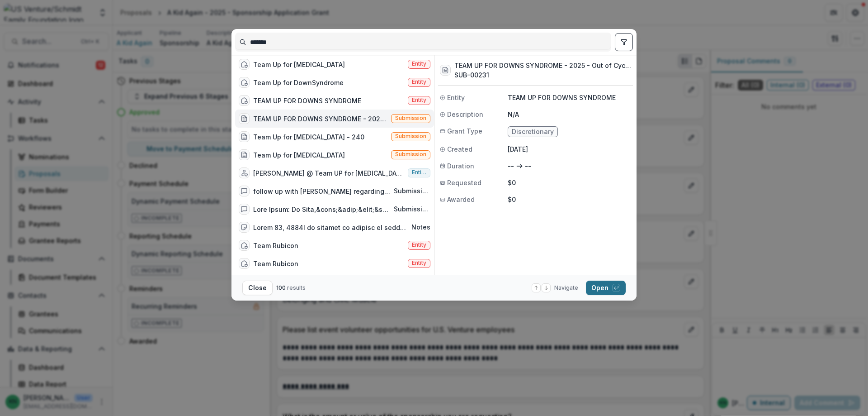 The image size is (868, 416). Describe the element at coordinates (331, 227) in the screenshot. I see `div: Lorem 83, 4884I do sitamet co adipisc el seddoeiu tempori utl Etdolore’m Aliquae ad mini venia qu...` at that location.